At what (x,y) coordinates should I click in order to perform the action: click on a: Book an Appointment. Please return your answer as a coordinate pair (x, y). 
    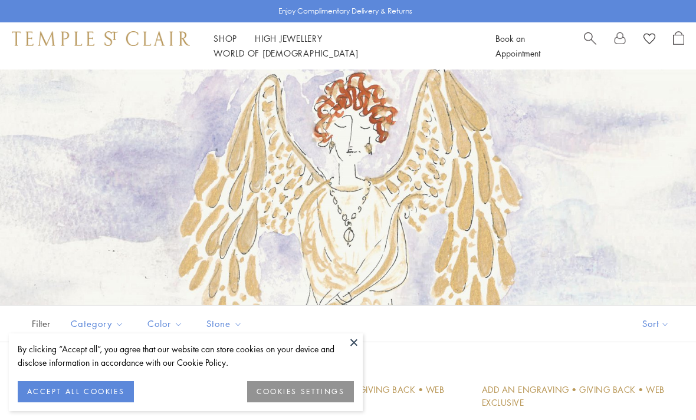
    Looking at the image, I should click on (518, 45).